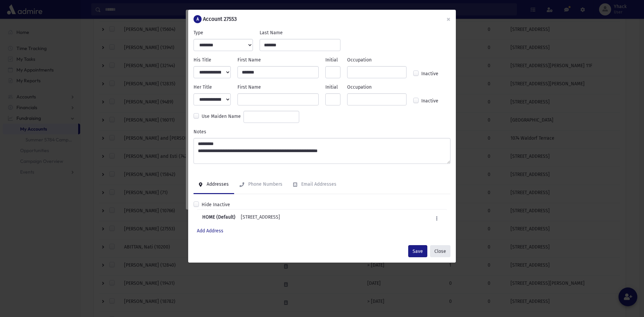  Describe the element at coordinates (265, 184) in the screenshot. I see `div: Phone Numbers` at that location.